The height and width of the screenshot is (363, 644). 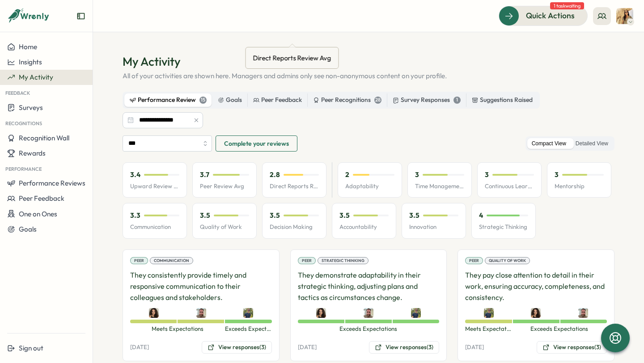 What do you see at coordinates (277, 100) in the screenshot?
I see `div: Peer Feedback` at bounding box center [277, 100].